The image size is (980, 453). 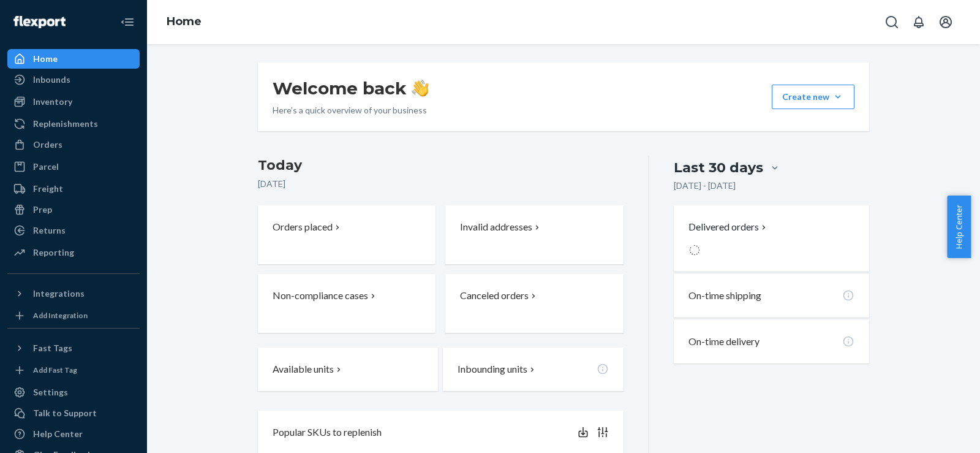 I want to click on div: Integrations, so click(x=59, y=293).